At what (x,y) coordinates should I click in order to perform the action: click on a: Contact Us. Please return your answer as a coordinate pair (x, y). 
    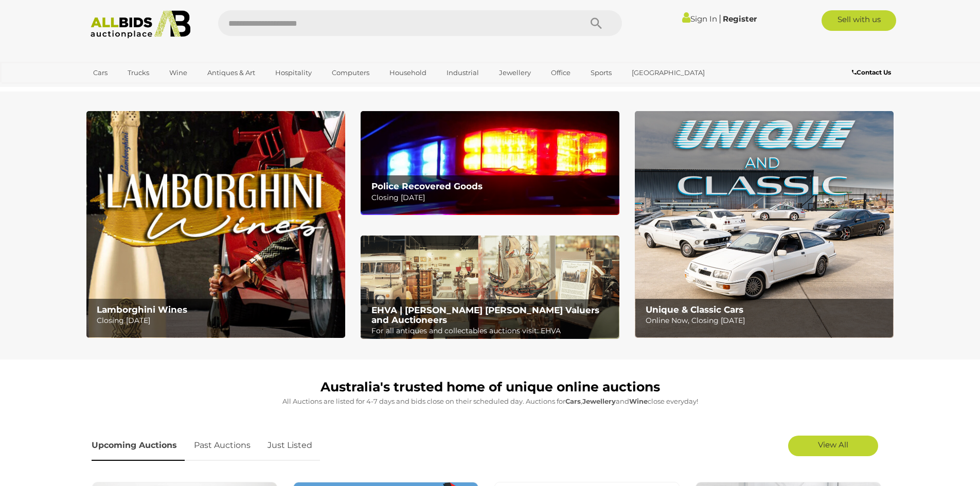
    Looking at the image, I should click on (873, 72).